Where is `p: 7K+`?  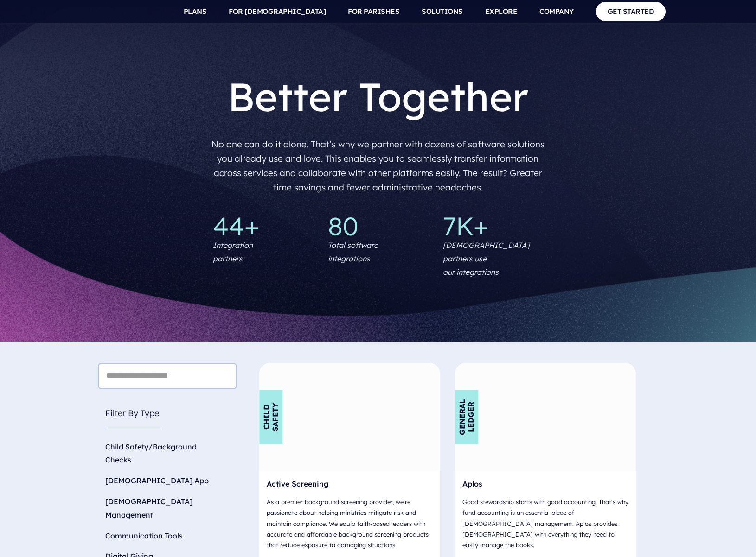 p: 7K+ is located at coordinates (493, 225).